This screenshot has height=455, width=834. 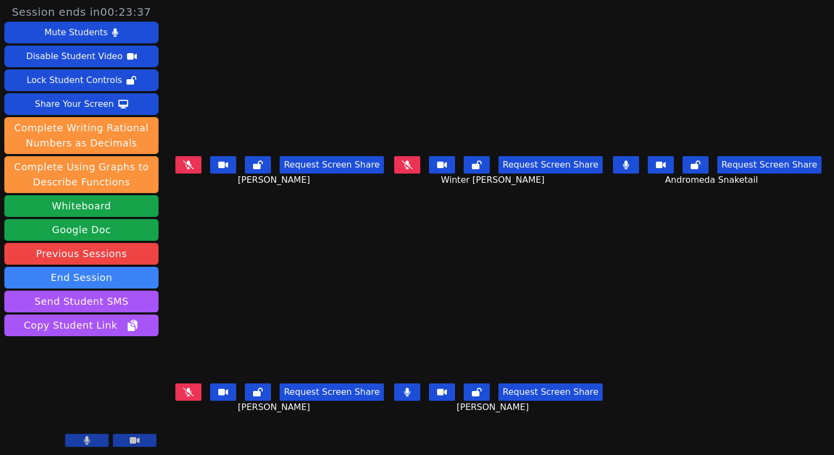 I want to click on button: Lock Student Controls, so click(x=81, y=80).